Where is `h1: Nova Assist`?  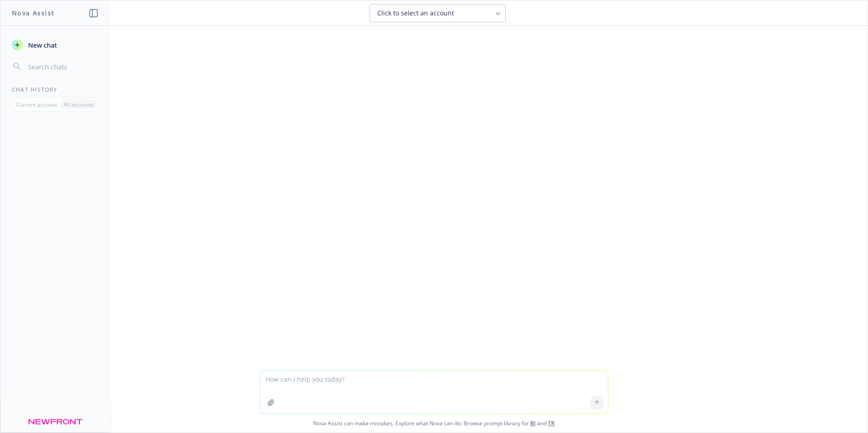 h1: Nova Assist is located at coordinates (33, 13).